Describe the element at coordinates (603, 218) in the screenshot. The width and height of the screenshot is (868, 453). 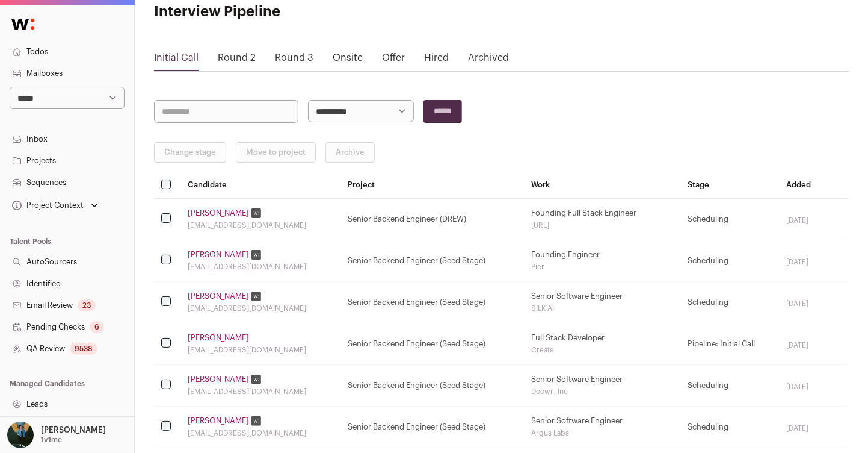
I see `td: Founding Full Stack Engineer` at that location.